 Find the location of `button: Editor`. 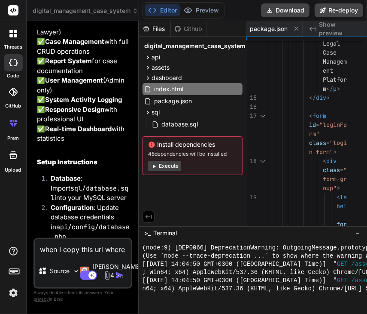

button: Editor is located at coordinates (162, 10).